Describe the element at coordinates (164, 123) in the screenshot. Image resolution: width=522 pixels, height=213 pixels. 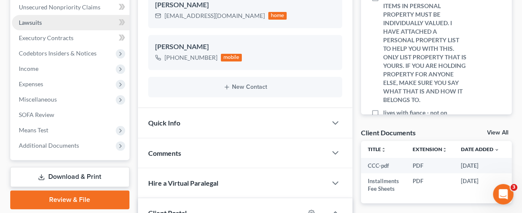
I see `span: Quick Info` at that location.